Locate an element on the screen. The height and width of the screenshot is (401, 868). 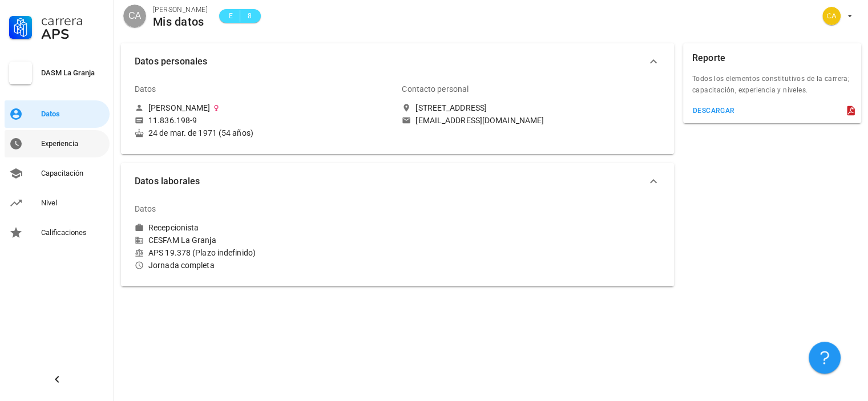
a: Nivel is located at coordinates (57, 203).